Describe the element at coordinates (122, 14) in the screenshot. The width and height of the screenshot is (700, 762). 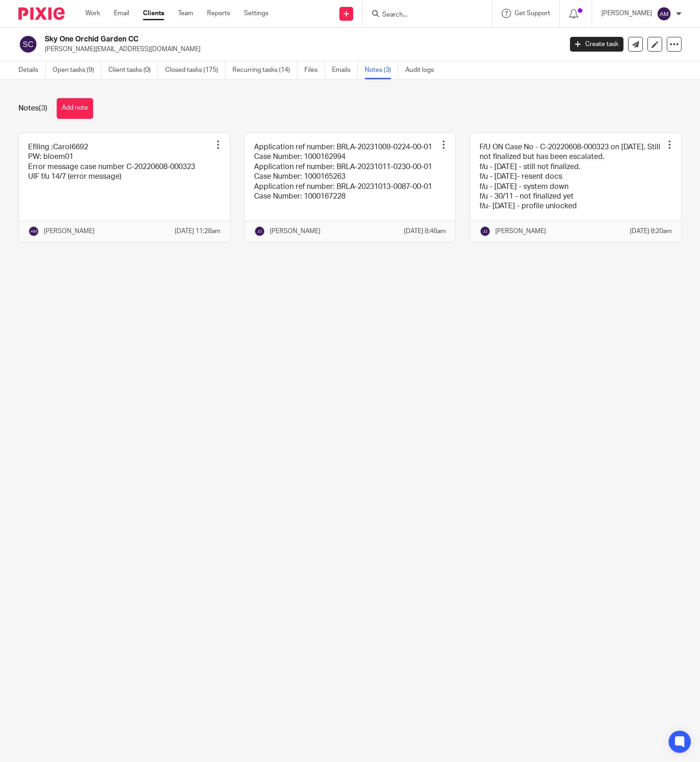
I see `a: Email` at that location.